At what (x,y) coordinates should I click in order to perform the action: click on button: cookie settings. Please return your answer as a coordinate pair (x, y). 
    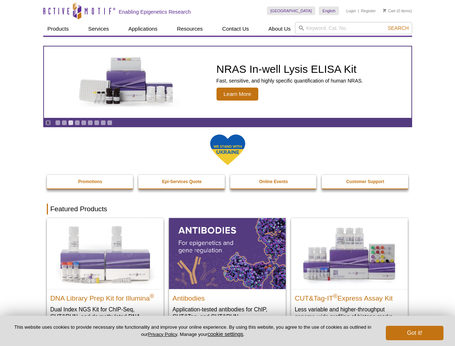
    Looking at the image, I should click on (225, 333).